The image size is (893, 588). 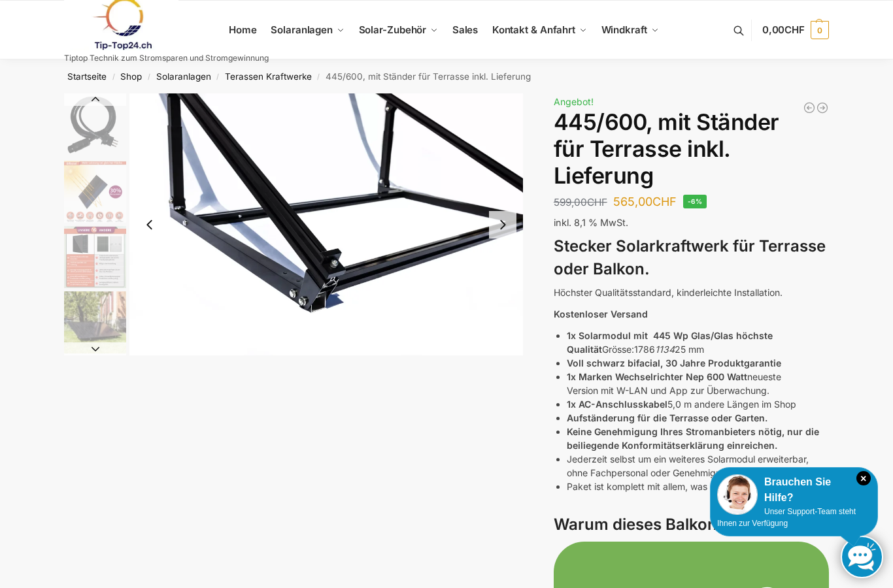 What do you see at coordinates (326, 224) in the screenshot?
I see `img: Solaranlagen-Ständer` at bounding box center [326, 224].